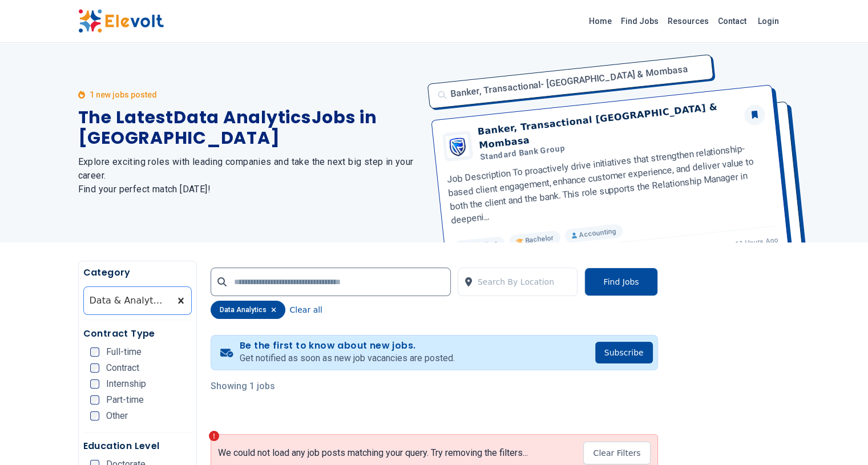 The width and height of the screenshot is (868, 465). Describe the element at coordinates (117, 416) in the screenshot. I see `span: Other` at that location.